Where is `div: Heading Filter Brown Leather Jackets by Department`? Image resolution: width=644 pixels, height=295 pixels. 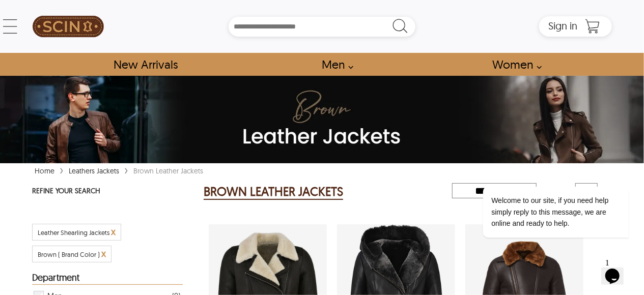 div: Heading Filter Brown Leather Jackets by Department is located at coordinates (108, 279).